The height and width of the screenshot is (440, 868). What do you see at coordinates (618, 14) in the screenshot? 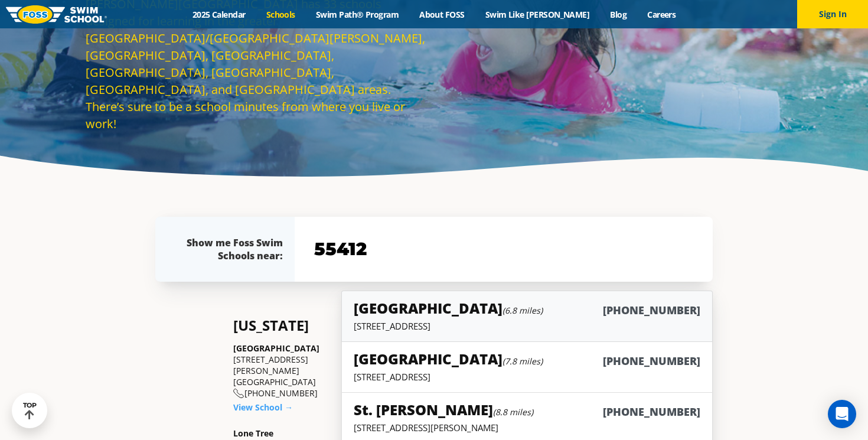
I see `a: Blog` at bounding box center [618, 14].